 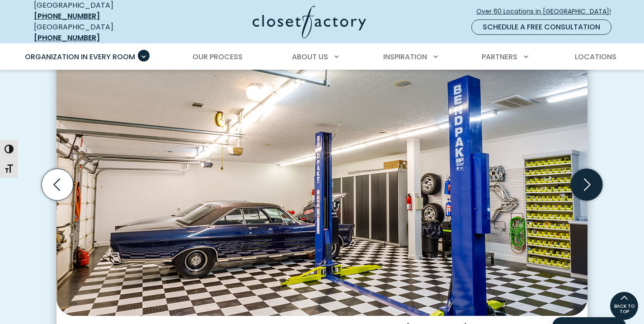 What do you see at coordinates (309, 21) in the screenshot?
I see `img: Closet Factory Logo` at bounding box center [309, 21].